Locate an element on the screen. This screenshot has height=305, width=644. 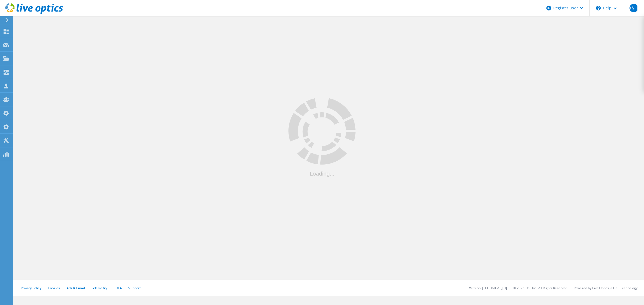
a: EULA is located at coordinates (117, 288).